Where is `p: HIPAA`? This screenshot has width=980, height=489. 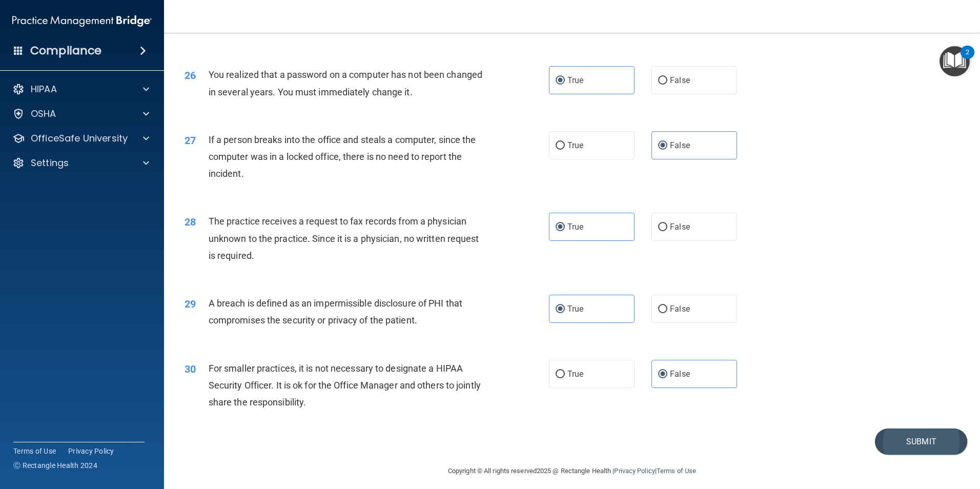
p: HIPAA is located at coordinates (44, 89).